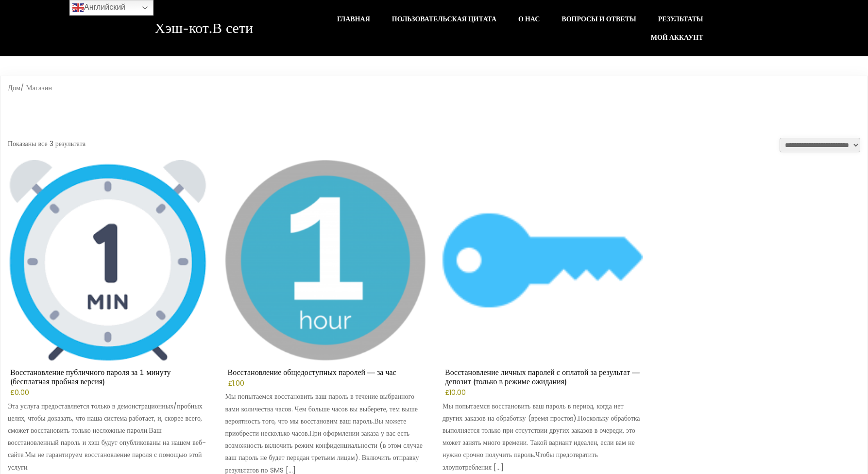  I want to click on ya-tr-span: Чтобы предотвратить злоупотребления […], so click(520, 461).